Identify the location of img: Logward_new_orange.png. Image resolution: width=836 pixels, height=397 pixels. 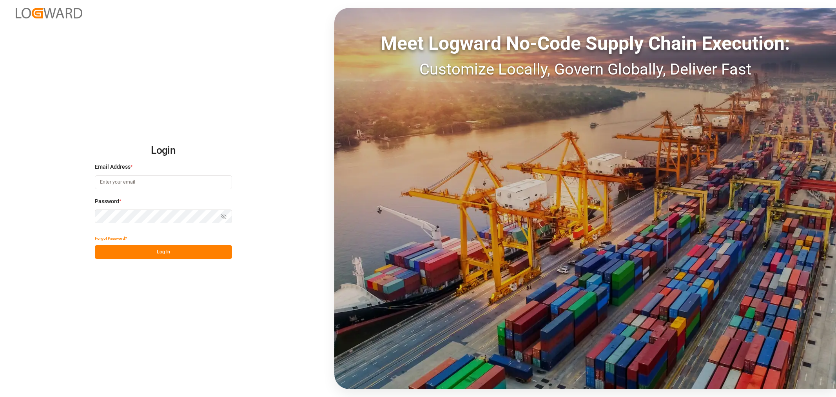
(49, 13).